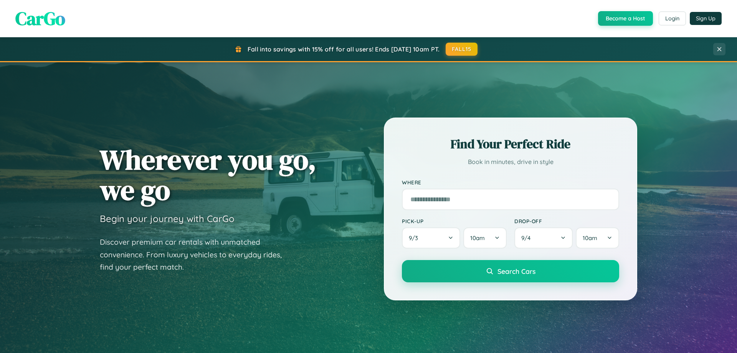 Image resolution: width=737 pixels, height=353 pixels. Describe the element at coordinates (567, 221) in the screenshot. I see `label: Drop-off` at that location.